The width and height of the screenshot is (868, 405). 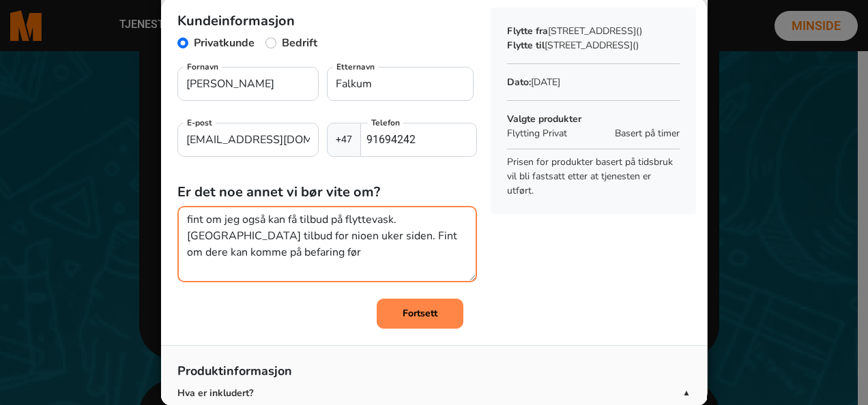 What do you see at coordinates (527, 31) in the screenshot?
I see `b: Flytte fra` at bounding box center [527, 31].